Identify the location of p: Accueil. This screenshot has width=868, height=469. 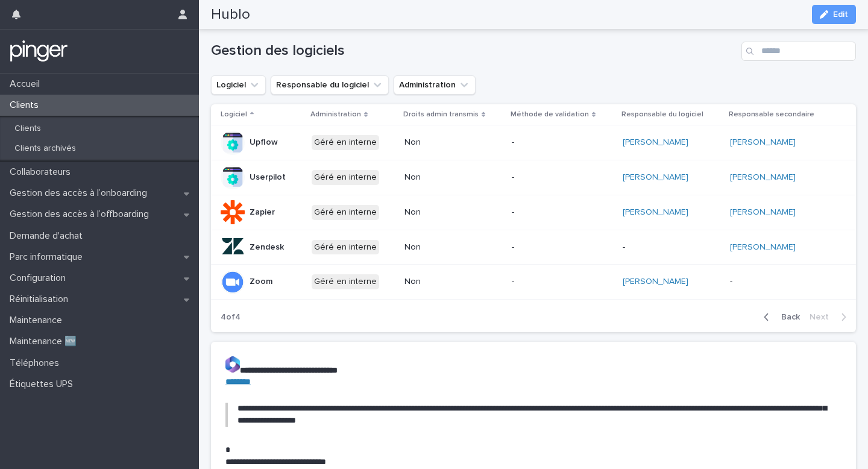
(27, 83).